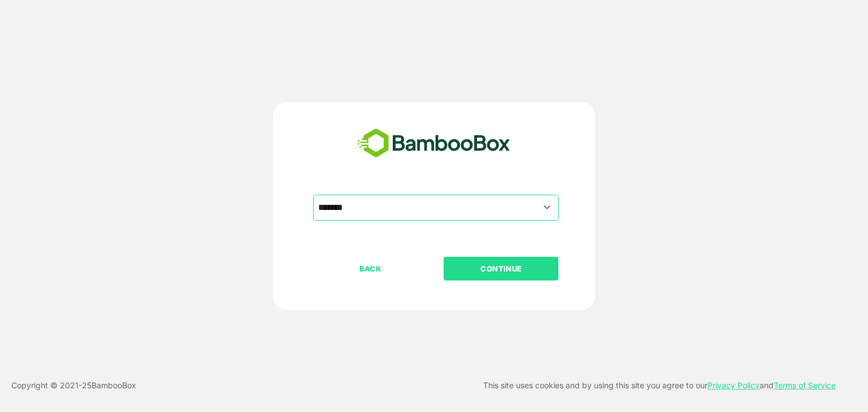 The width and height of the screenshot is (868, 412). What do you see at coordinates (73, 385) in the screenshot?
I see `p: Copyright © 2021- 25 BambooBox` at bounding box center [73, 385].